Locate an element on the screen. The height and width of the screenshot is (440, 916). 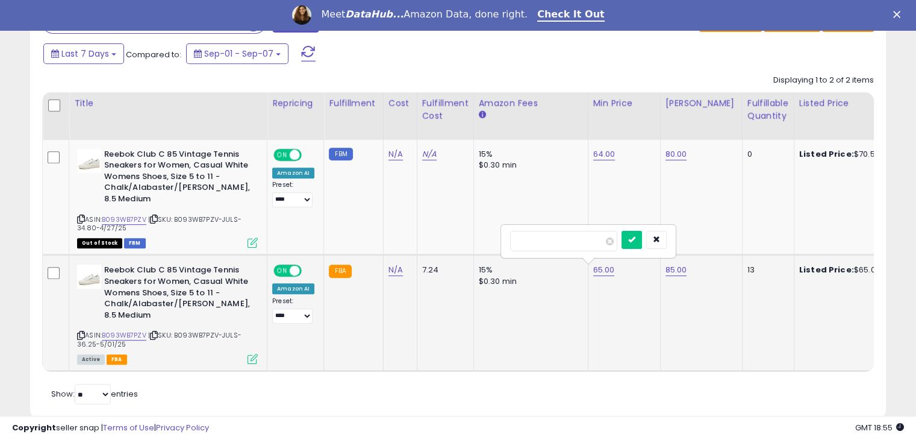
div: Close is located at coordinates (899, 14).